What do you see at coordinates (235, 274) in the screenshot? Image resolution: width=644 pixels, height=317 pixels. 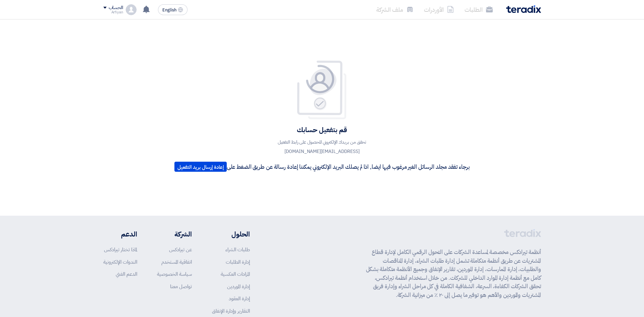 I see `a: المزادات العكسية` at bounding box center [235, 274].